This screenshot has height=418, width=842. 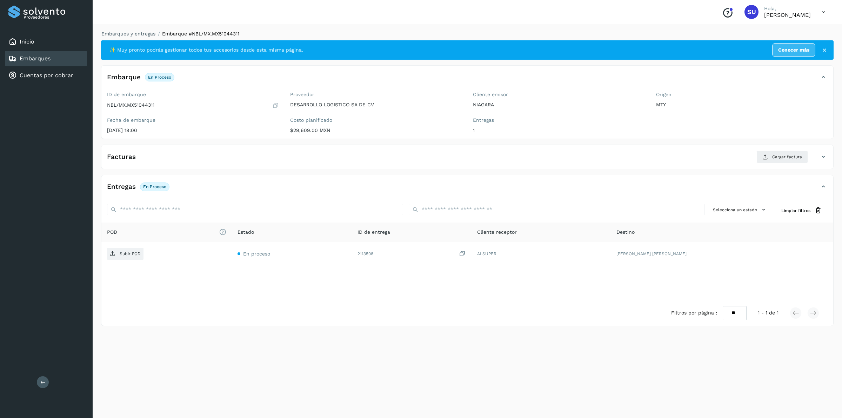 I want to click on p: Sayra Ugalde, so click(x=788, y=15).